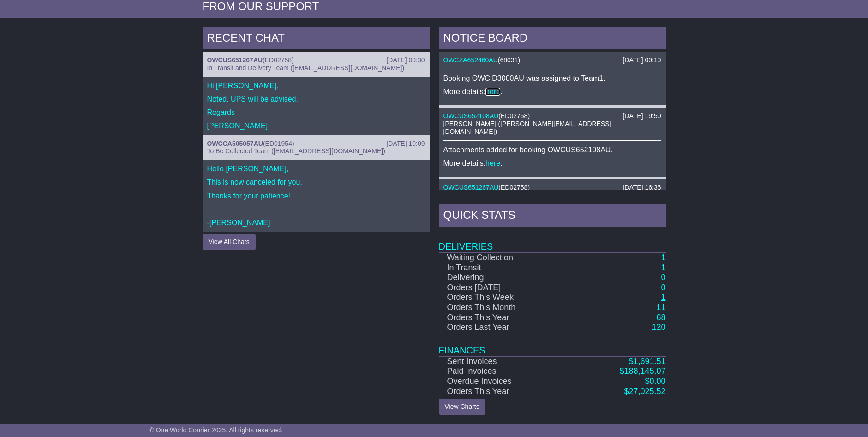  What do you see at coordinates (647, 361) in the screenshot?
I see `a: $1,691.51` at bounding box center [647, 361].